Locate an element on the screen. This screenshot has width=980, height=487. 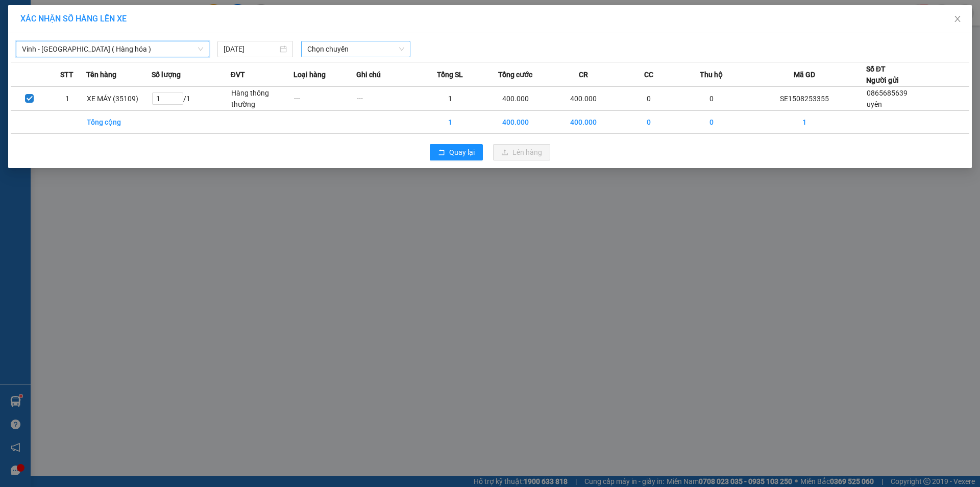
img: logo is located at coordinates (13, 81).